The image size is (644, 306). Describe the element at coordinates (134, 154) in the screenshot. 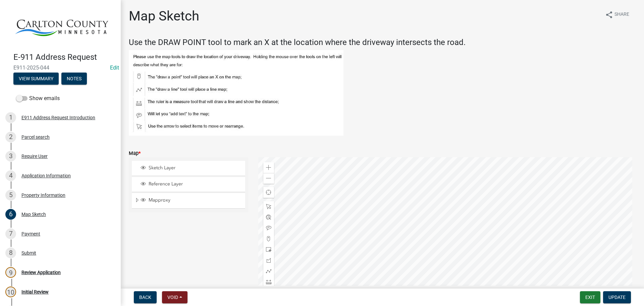

I see `label: Map` at that location.